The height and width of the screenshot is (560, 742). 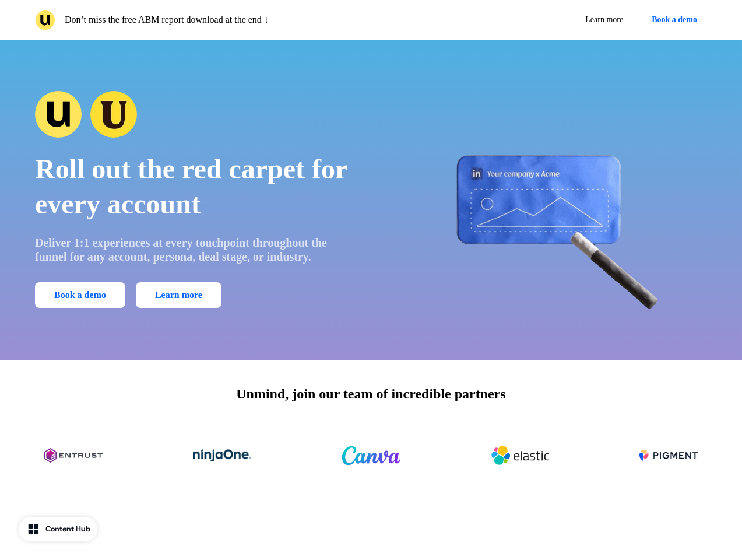 What do you see at coordinates (195, 250) in the screenshot?
I see `p: Deliver 1:1 experiences at every touchpoint throughout the funnel for any account, persona, deal ...` at bounding box center [195, 250].